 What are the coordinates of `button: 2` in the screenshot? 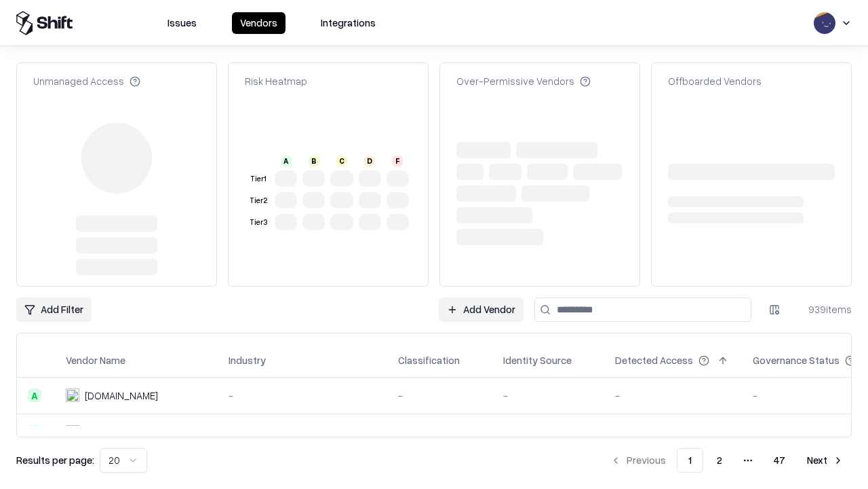 It's located at (720, 460).